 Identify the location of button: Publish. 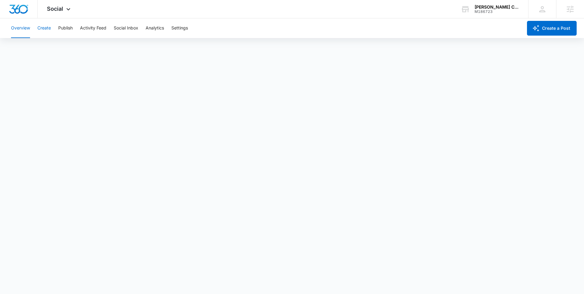
(65, 28).